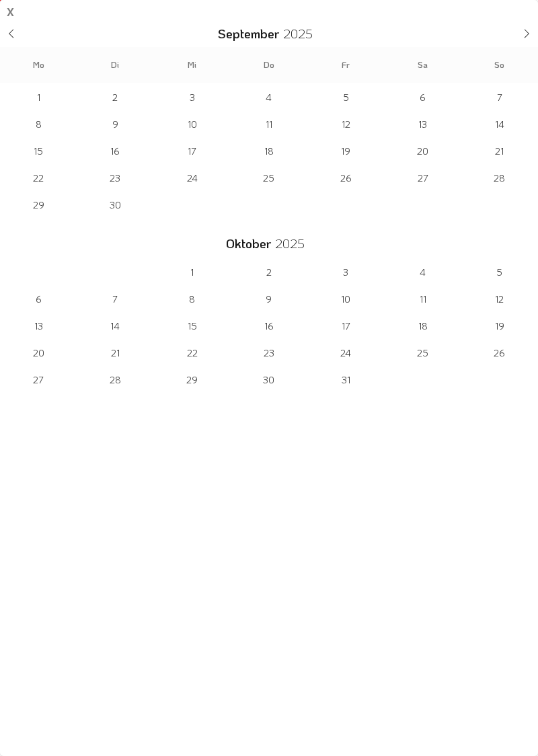 Image resolution: width=538 pixels, height=756 pixels. What do you see at coordinates (115, 204) in the screenshot?
I see `span: September 30, 2025` at bounding box center [115, 204].